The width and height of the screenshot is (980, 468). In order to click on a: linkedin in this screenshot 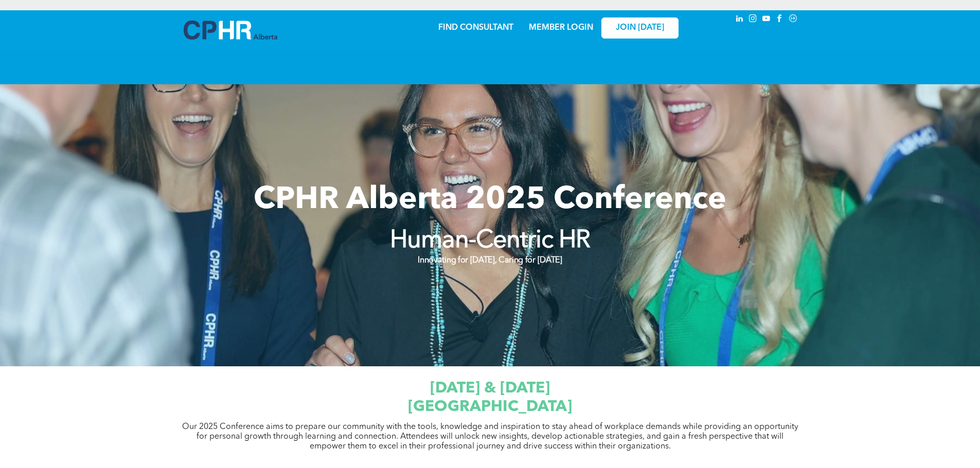, I will do `click(740, 20)`.